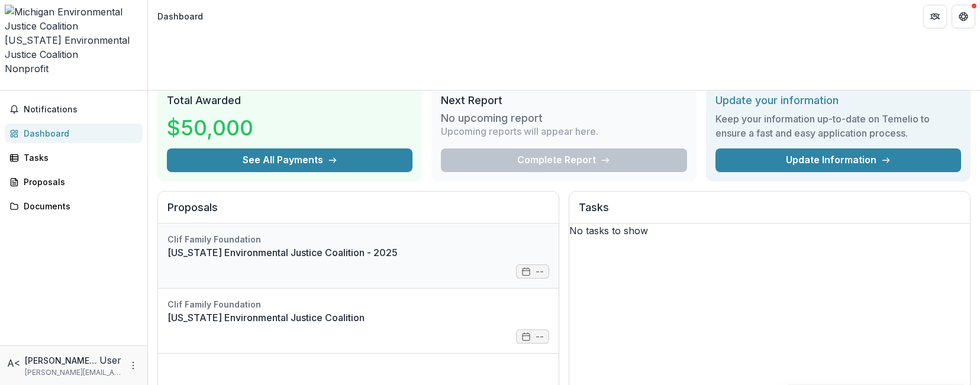 This screenshot has height=385, width=980. What do you see at coordinates (289, 160) in the screenshot?
I see `button: See All Payments` at bounding box center [289, 160].